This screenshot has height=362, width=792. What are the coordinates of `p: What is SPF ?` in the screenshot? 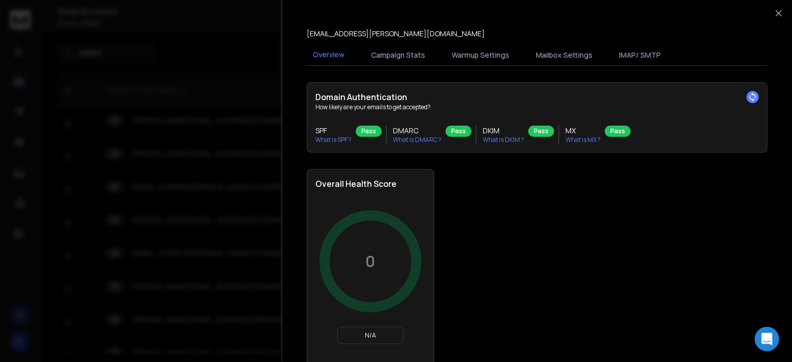 It's located at (333, 140).